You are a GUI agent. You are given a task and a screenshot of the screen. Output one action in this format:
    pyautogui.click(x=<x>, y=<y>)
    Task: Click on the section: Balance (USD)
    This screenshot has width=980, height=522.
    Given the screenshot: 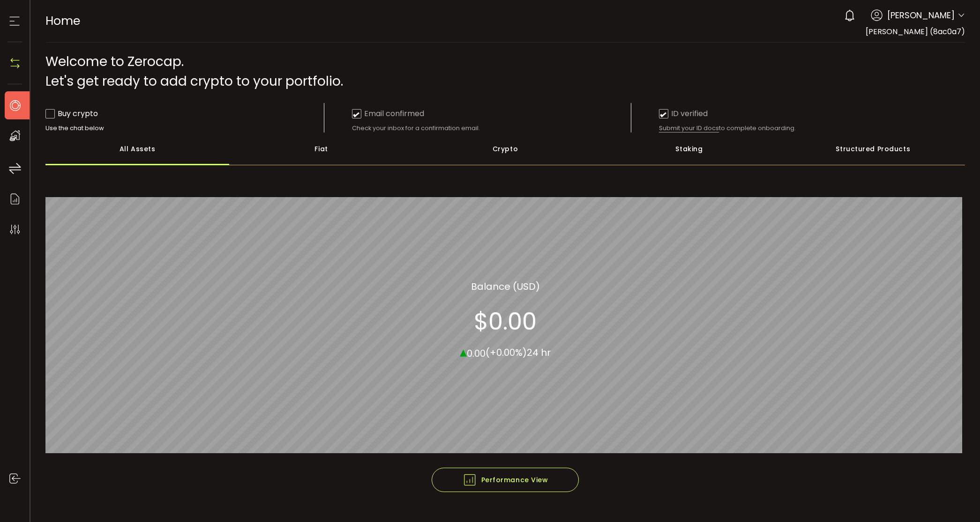 What is the action you would take?
    pyautogui.click(x=505, y=286)
    